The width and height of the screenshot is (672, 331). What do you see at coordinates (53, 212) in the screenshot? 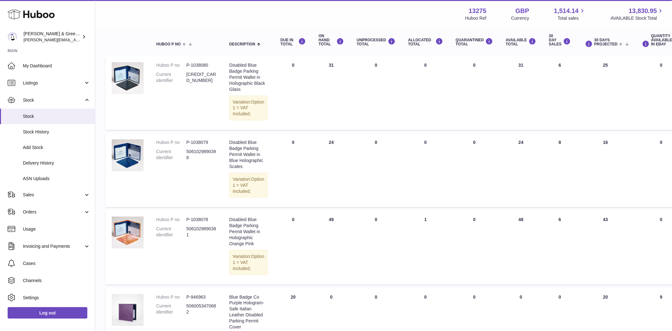
I see `span: Orders` at bounding box center [53, 212].